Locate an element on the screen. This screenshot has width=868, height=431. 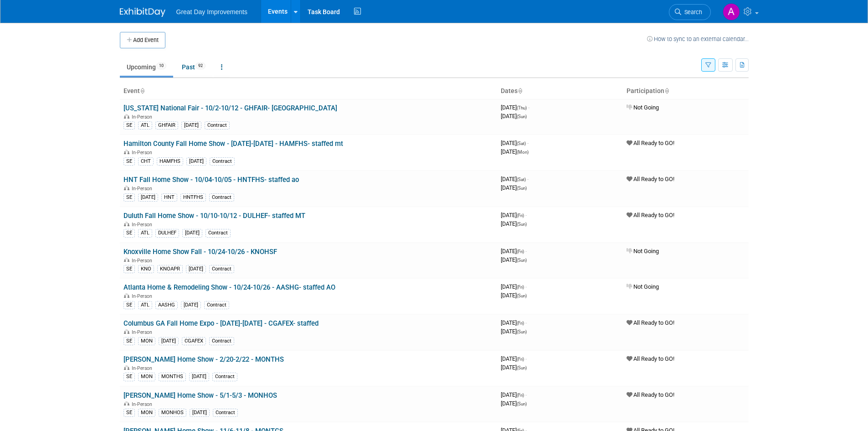
div: HNTFHS is located at coordinates (193, 198).